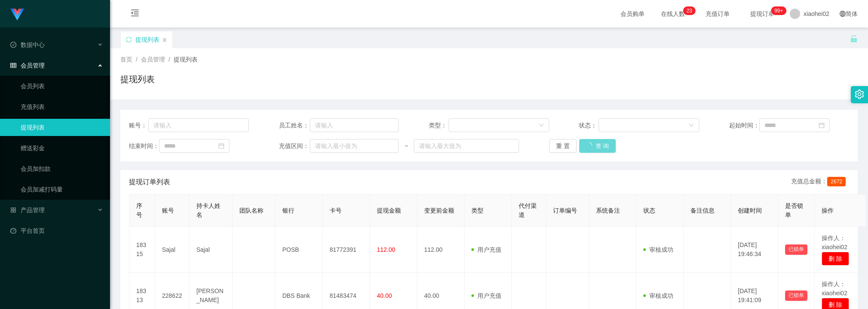 The width and height of the screenshot is (868, 309). I want to click on i: 图标: sync, so click(129, 39).